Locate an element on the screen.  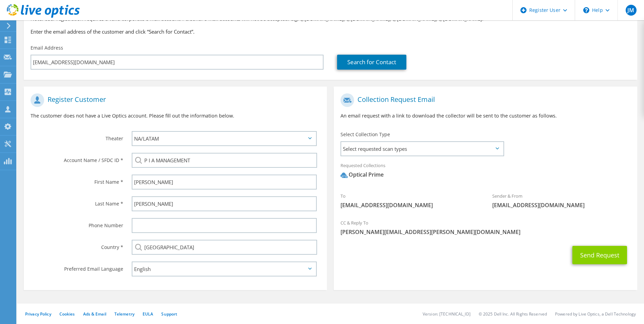
div: To is located at coordinates (410, 201).